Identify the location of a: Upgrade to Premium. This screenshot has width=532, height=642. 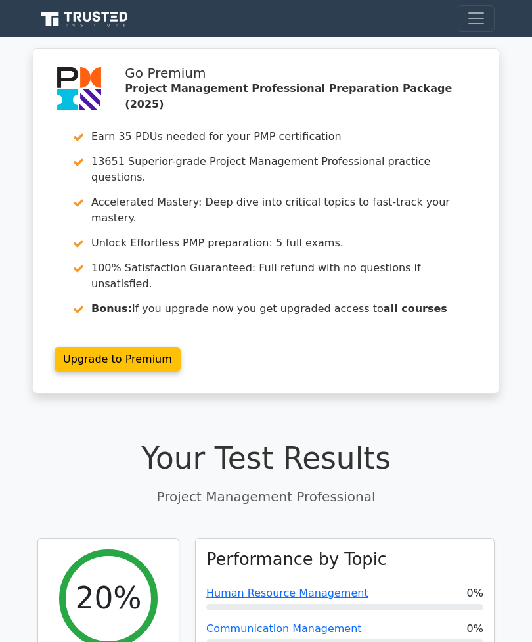
(118, 359).